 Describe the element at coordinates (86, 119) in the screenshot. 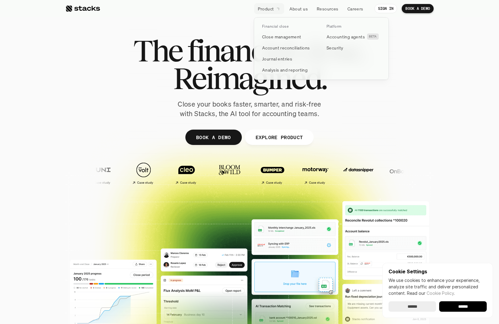

I see `a: Privacy Policy` at that location.